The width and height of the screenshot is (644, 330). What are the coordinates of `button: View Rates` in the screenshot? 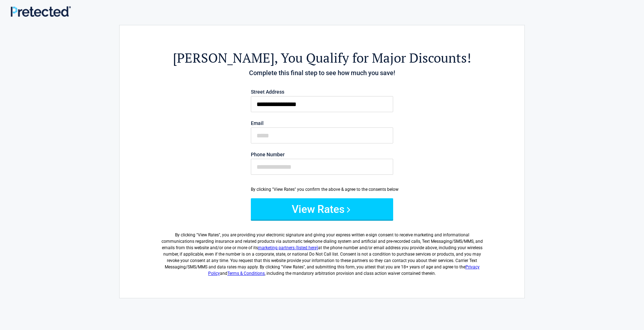 It's located at (322, 208).